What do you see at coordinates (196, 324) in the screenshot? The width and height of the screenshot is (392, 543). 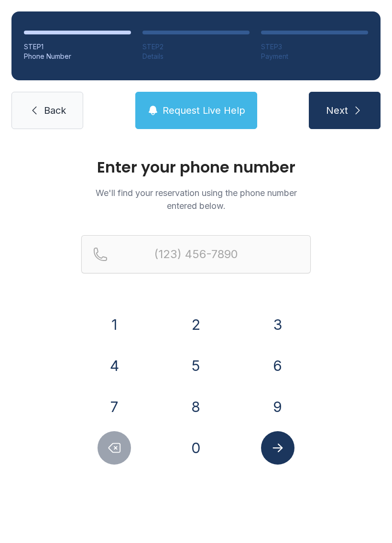 I see `button: 2` at bounding box center [196, 324].